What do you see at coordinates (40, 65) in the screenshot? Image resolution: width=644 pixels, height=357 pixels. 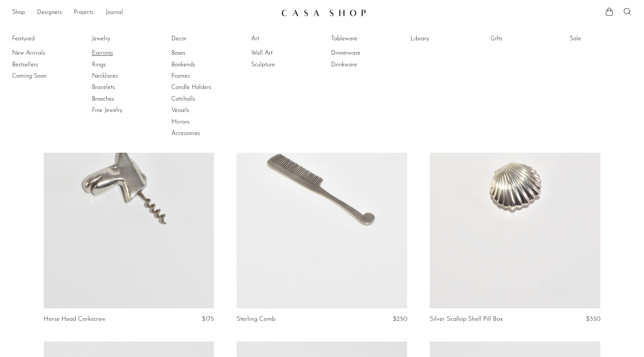 I see `a: Bestsellers` at bounding box center [40, 65].